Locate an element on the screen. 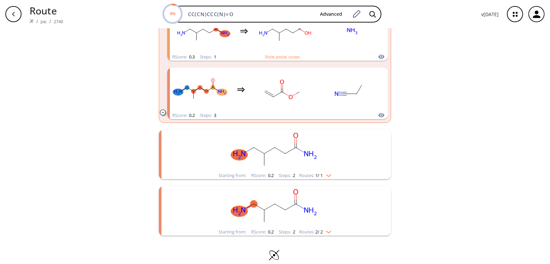  svg: CC(CN)CCC(=O)O is located at coordinates (285, 31).